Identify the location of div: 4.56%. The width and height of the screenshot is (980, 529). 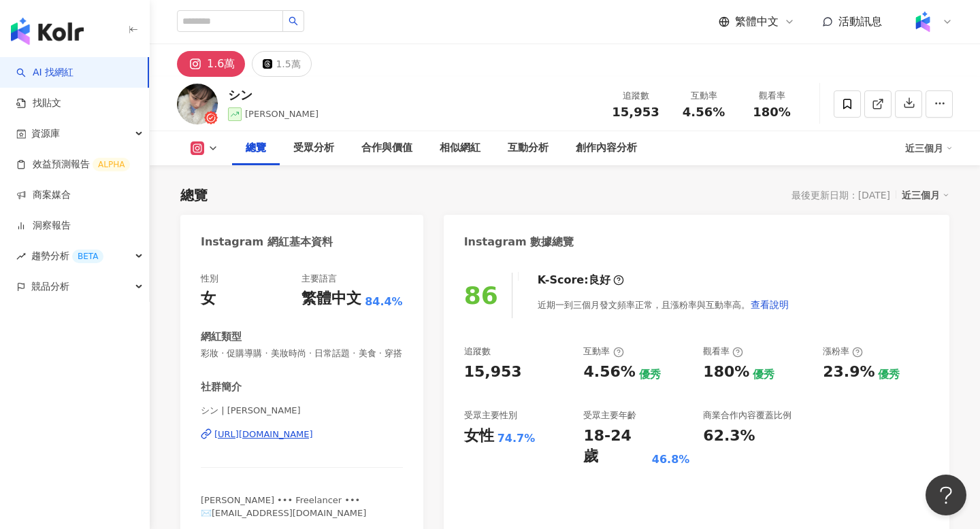
(609, 372).